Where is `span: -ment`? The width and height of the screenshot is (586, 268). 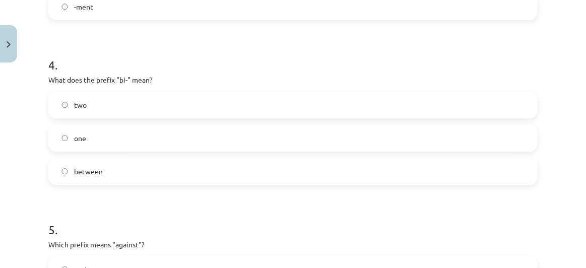 span: -ment is located at coordinates (84, 7).